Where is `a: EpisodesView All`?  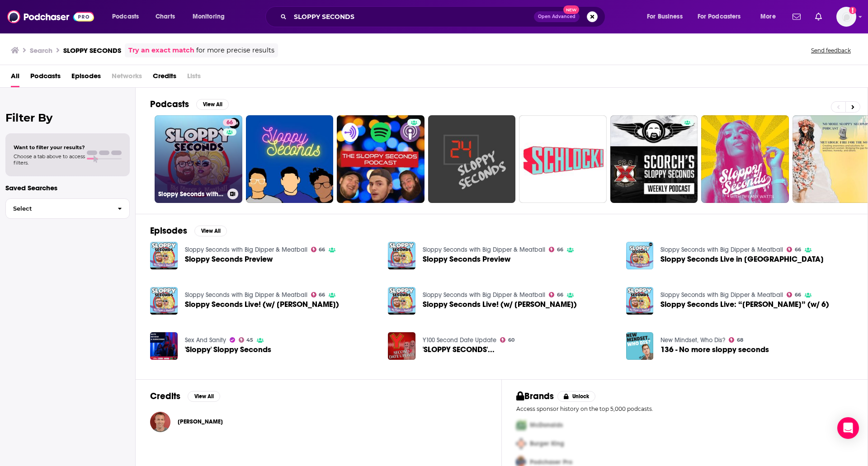 a: EpisodesView All is located at coordinates (189, 231).